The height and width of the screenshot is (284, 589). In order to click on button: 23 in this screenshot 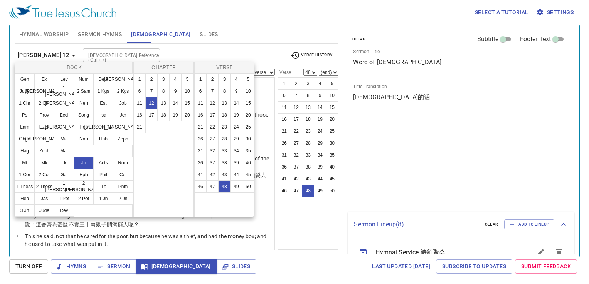, I will do `click(224, 127)`.